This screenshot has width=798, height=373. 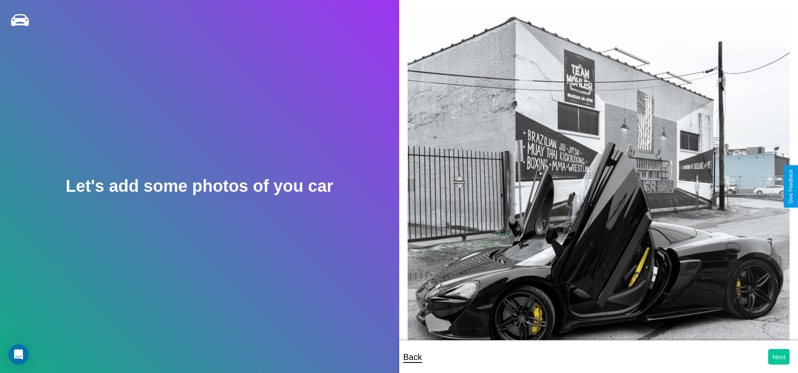 What do you see at coordinates (791, 186) in the screenshot?
I see `div: Give Feedback` at bounding box center [791, 186].